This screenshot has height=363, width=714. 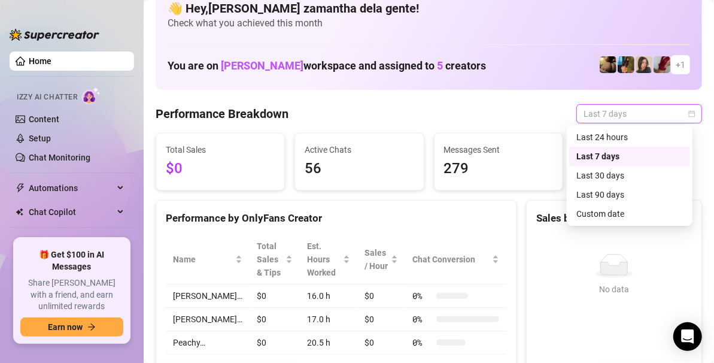 What do you see at coordinates (629, 156) in the screenshot?
I see `div: Last 7 days` at bounding box center [629, 156].